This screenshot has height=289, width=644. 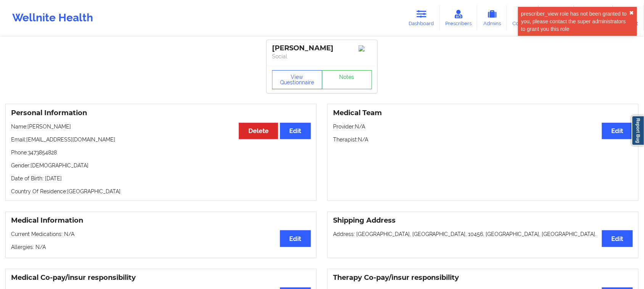 What do you see at coordinates (483, 220) in the screenshot?
I see `h3: Shipping Address` at bounding box center [483, 220].